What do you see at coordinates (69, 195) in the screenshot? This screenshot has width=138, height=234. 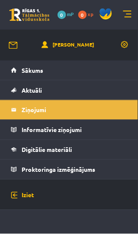 I see `a: Iziet` at bounding box center [69, 195].